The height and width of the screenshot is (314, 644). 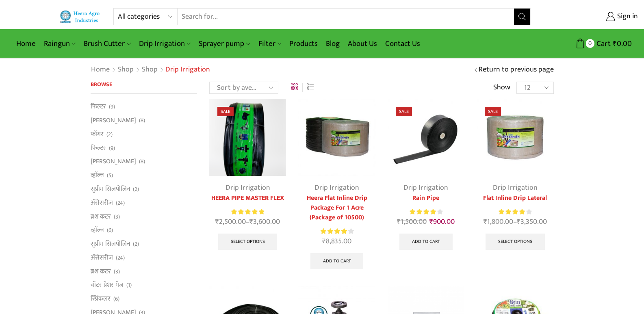 What do you see at coordinates (107, 43) in the screenshot?
I see `a: Brush Cutter` at bounding box center [107, 43].